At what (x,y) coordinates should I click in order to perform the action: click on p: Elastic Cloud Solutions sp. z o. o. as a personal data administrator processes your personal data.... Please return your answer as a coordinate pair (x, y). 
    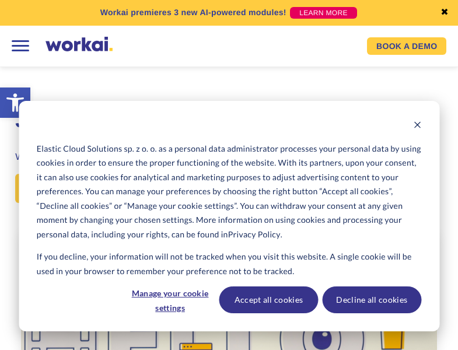
    Looking at the image, I should click on (229, 192).